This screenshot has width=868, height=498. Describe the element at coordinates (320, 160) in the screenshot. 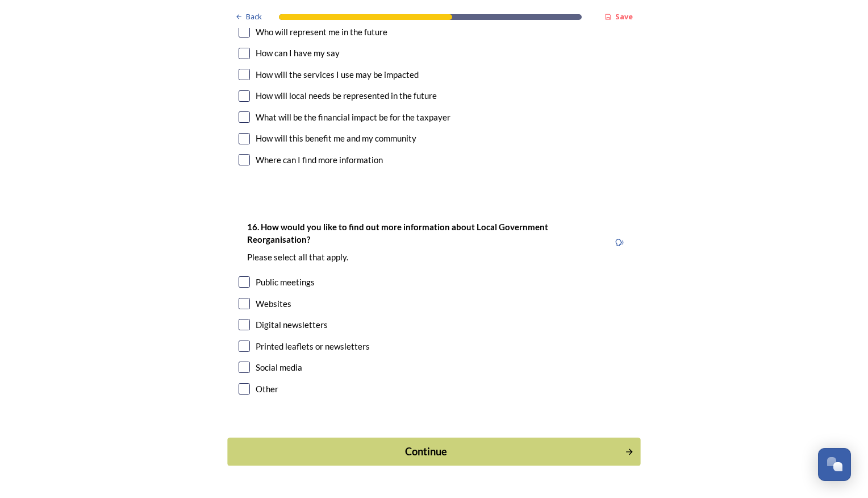

I see `div: Where can I find more information` at that location.